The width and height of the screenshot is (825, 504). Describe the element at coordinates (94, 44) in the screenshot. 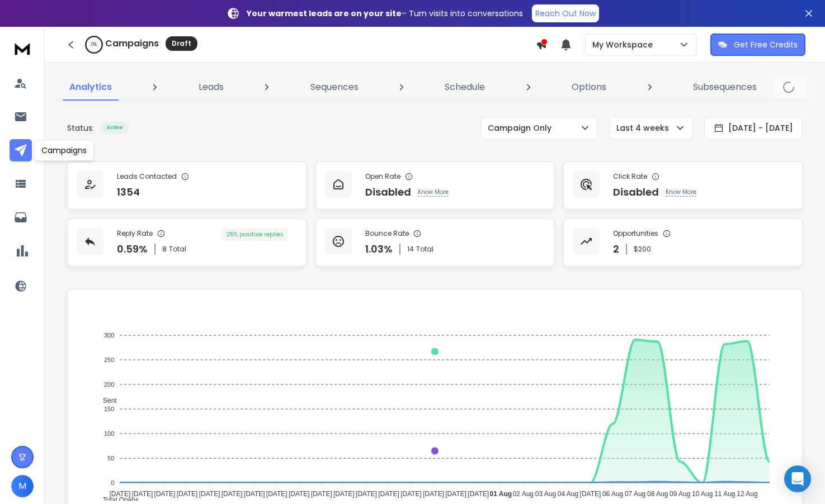

I see `p: 0 %` at that location.